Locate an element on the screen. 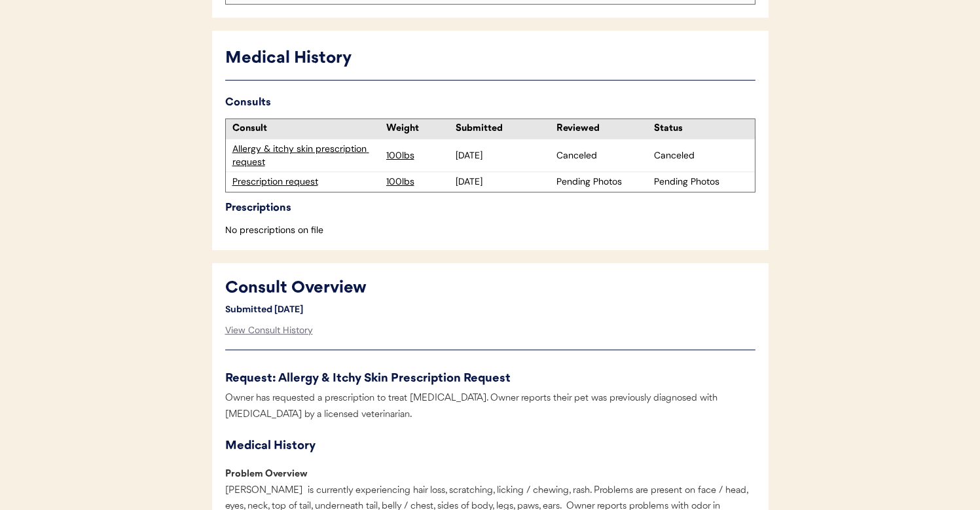 This screenshot has height=510, width=980. div: Consult is located at coordinates (306, 129).